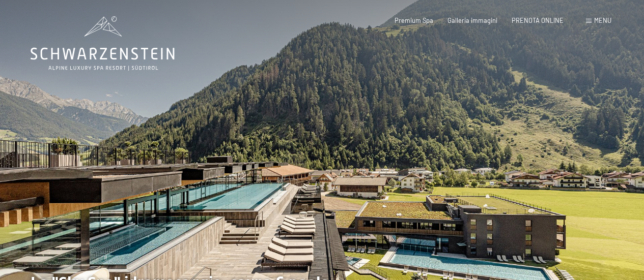 The image size is (644, 280). What do you see at coordinates (538, 20) in the screenshot?
I see `span: PRENOTA ONLINE` at bounding box center [538, 20].